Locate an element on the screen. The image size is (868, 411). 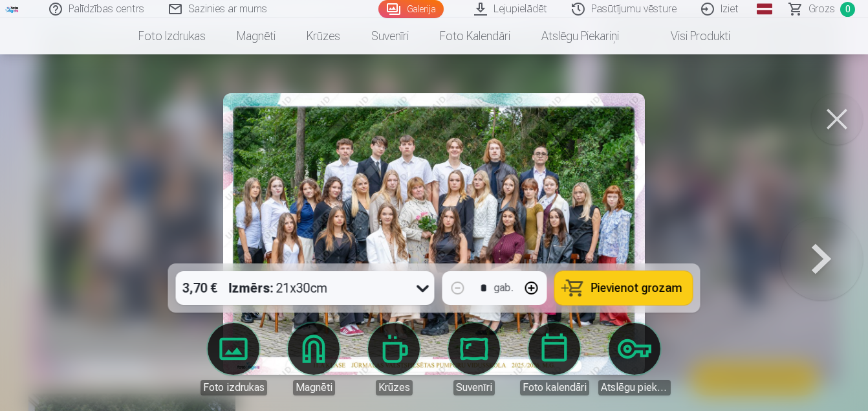
span: Grozs is located at coordinates (822, 9).